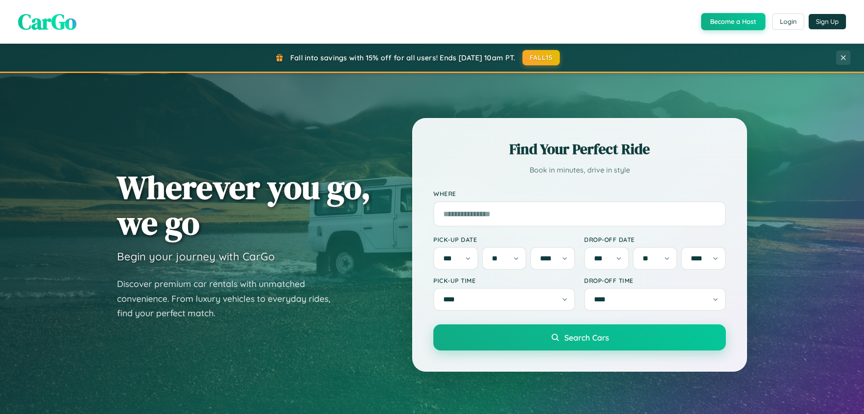 The height and width of the screenshot is (414, 864). What do you see at coordinates (788, 22) in the screenshot?
I see `button: Login` at bounding box center [788, 22].